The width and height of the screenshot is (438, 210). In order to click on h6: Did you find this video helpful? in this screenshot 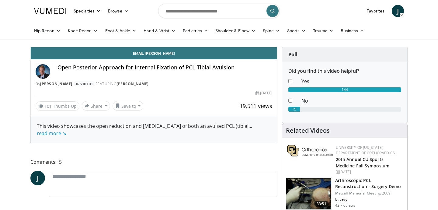, I will do `click(344, 71)`.